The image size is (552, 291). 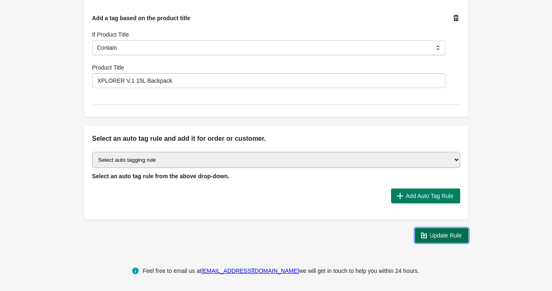 What do you see at coordinates (269, 81) in the screenshot?
I see `input: xyz` at bounding box center [269, 81].